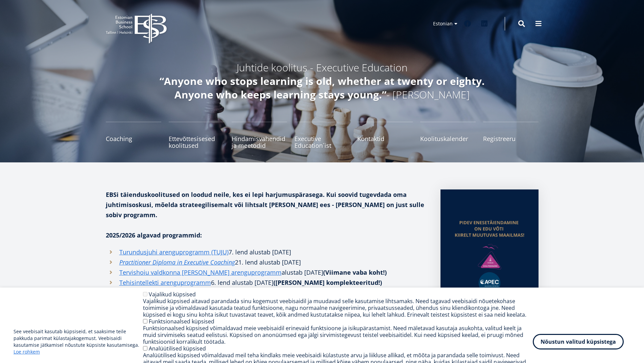 This screenshot has height=363, width=644. I want to click on h5: Juhtide koolitus - Executive Education, so click(322, 67).